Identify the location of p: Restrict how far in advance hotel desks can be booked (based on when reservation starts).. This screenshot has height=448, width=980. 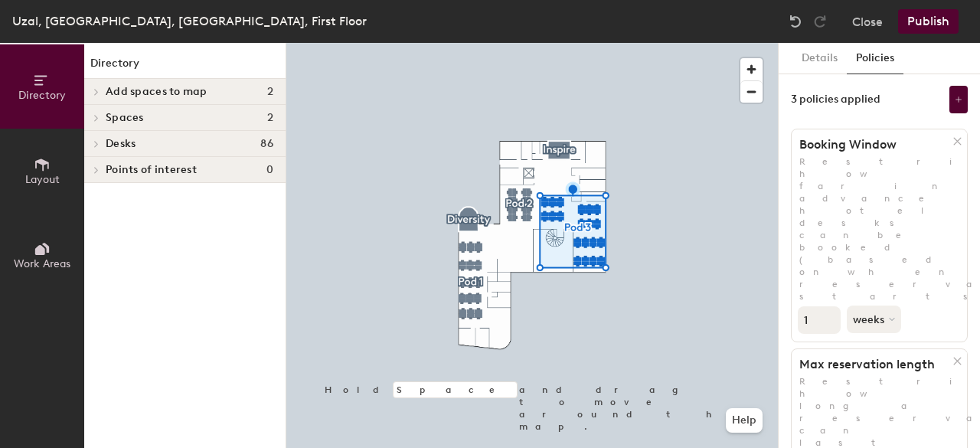
(879, 229).